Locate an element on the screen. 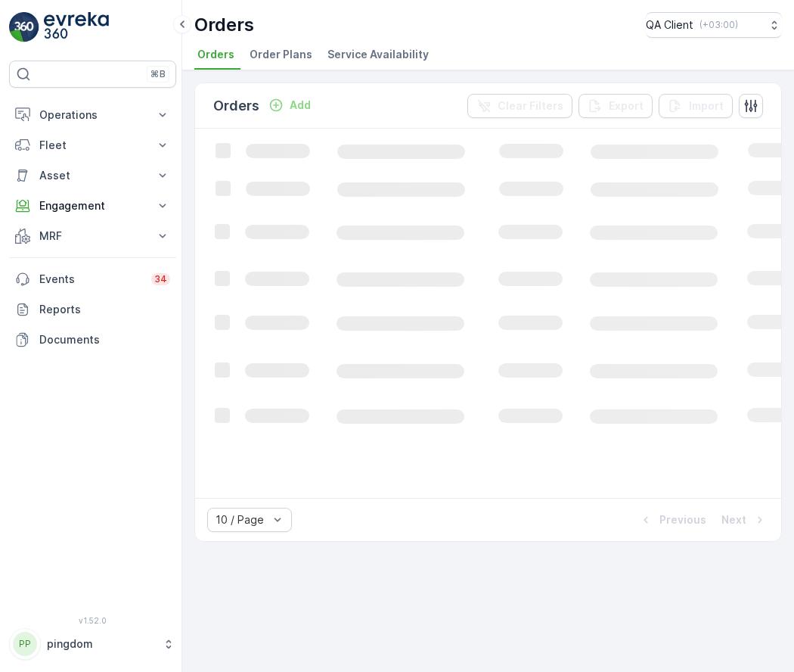  p: ⌘B is located at coordinates (158, 74).